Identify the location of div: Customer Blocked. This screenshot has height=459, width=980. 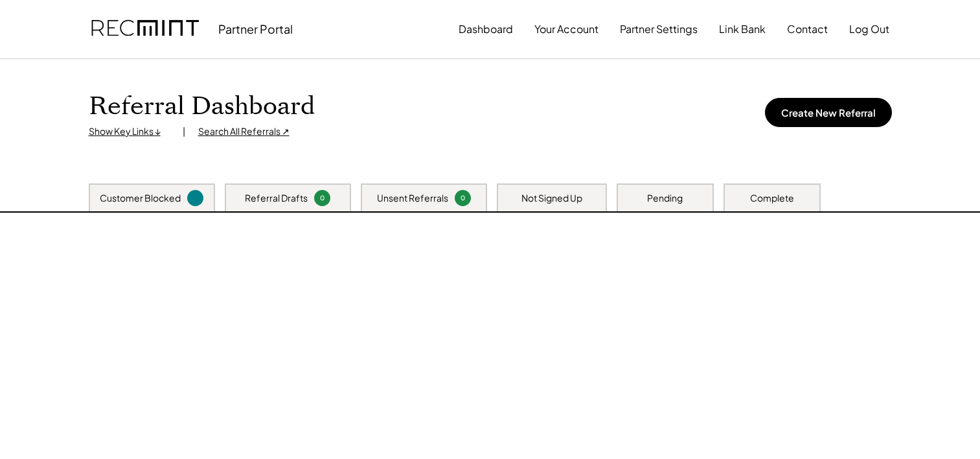
(140, 198).